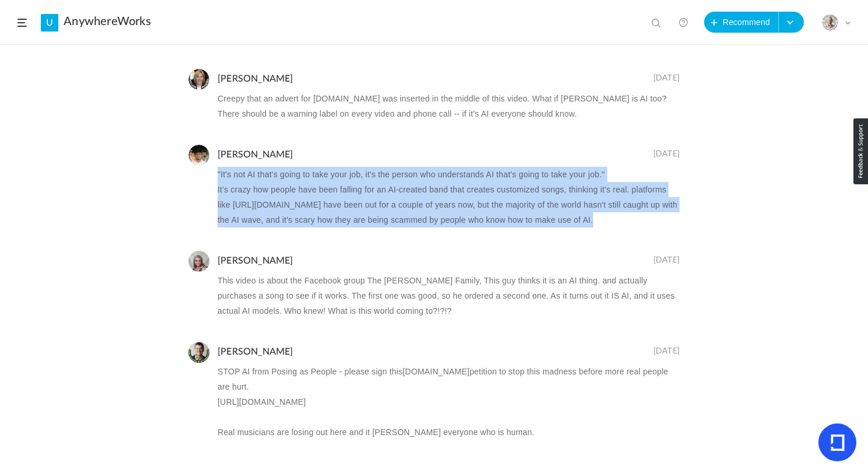 The width and height of the screenshot is (868, 473). I want to click on a: AnywhereWorks, so click(108, 21).